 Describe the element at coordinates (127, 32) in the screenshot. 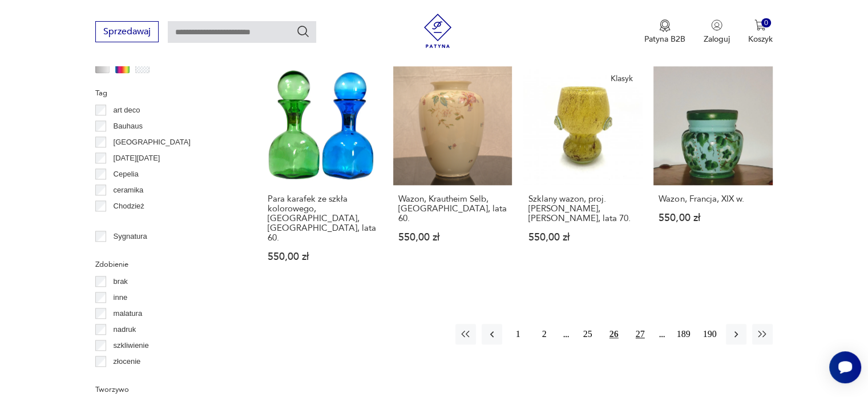

I see `button: Sprzedawaj` at that location.